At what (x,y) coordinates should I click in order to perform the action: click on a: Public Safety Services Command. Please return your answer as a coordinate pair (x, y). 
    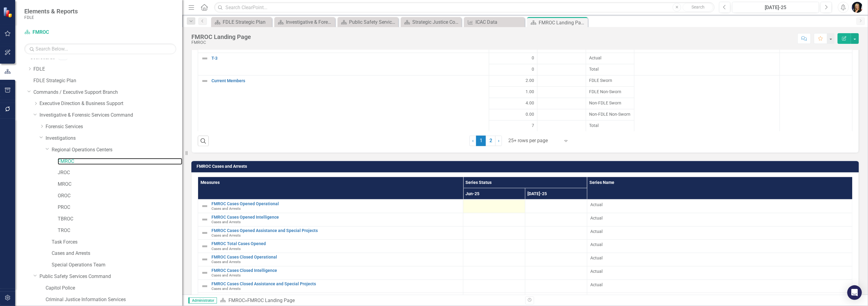
    Looking at the image, I should click on (111, 276).